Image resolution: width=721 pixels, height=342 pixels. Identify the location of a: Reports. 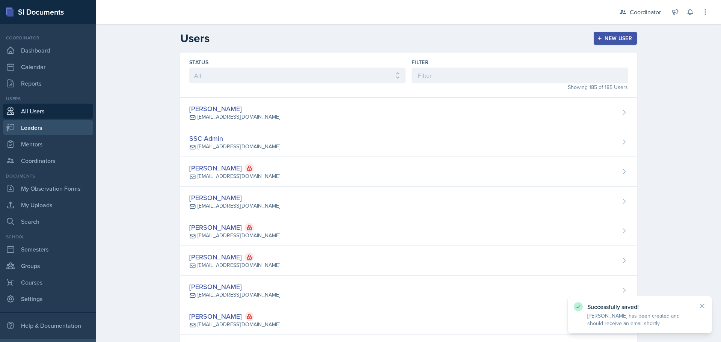
(48, 83).